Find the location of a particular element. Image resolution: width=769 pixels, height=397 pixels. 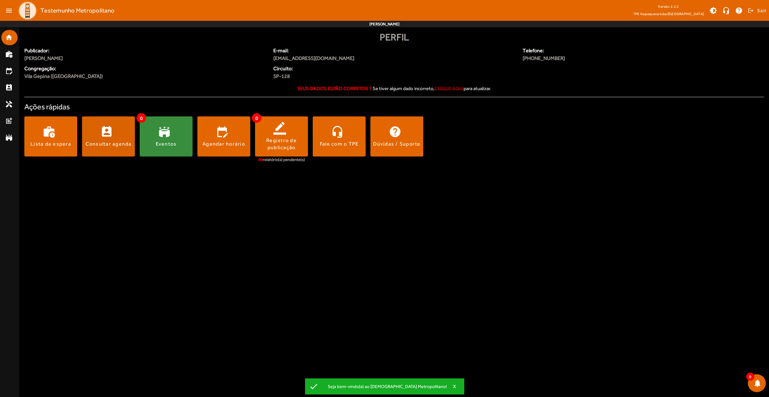

button: Dúvidas / Suporte is located at coordinates (397, 136).